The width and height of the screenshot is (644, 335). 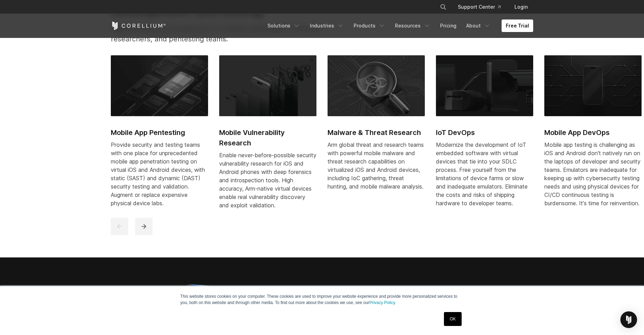 I want to click on div: Modernize the development of IoT embedded software with virtual devices that tie into your SDLC p..., so click(x=484, y=174).